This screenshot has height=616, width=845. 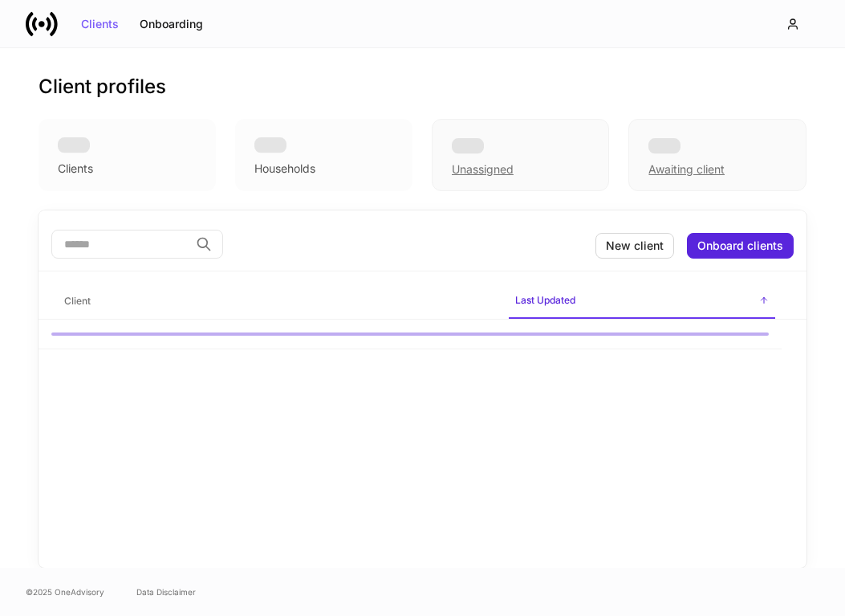 I want to click on button: Clients, so click(x=100, y=24).